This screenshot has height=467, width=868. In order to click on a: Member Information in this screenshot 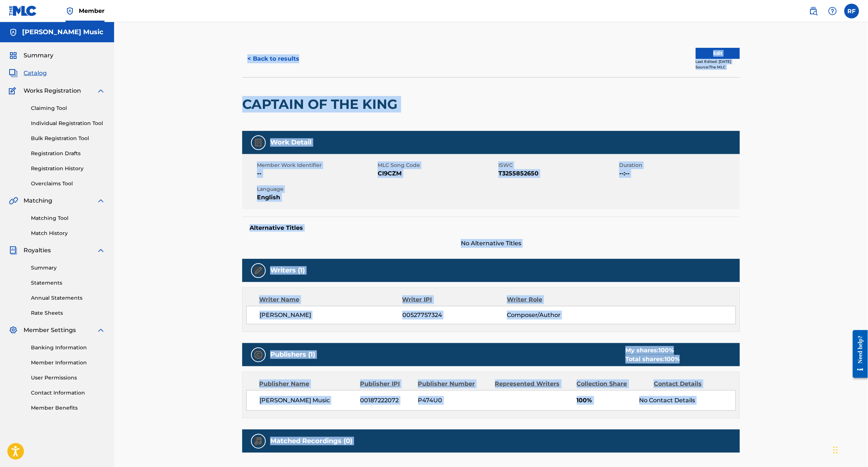, I will do `click(68, 363)`.